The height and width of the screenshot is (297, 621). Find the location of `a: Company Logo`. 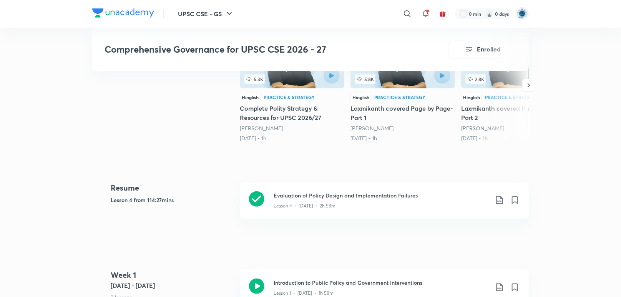

a: Company Logo is located at coordinates (123, 14).